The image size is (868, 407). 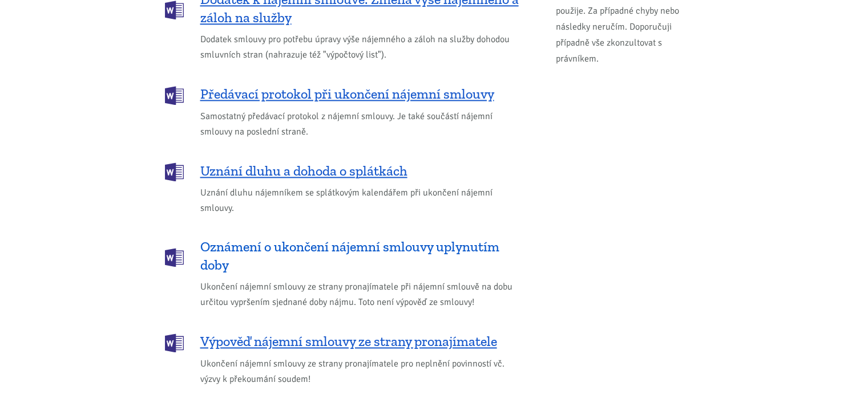 I want to click on span: Předávací protokol při ukončení nájemní smlouvy, so click(x=347, y=94).